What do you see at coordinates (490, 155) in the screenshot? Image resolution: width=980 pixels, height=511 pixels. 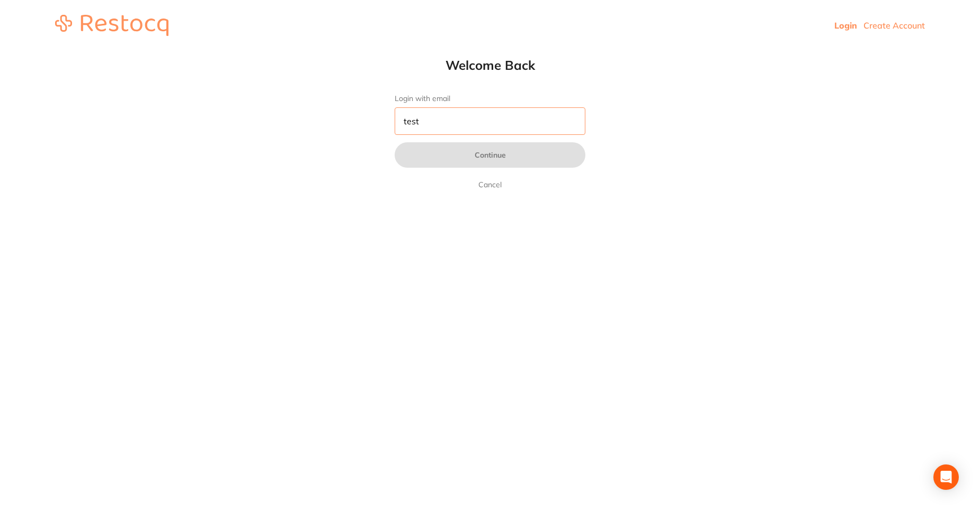 I see `button: Continue` at bounding box center [490, 155].